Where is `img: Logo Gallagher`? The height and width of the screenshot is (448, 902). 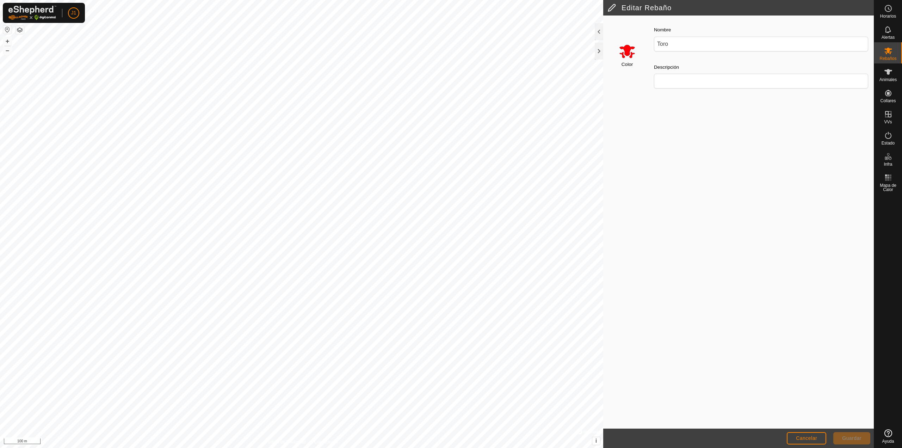 img: Logo Gallagher is located at coordinates (32, 13).